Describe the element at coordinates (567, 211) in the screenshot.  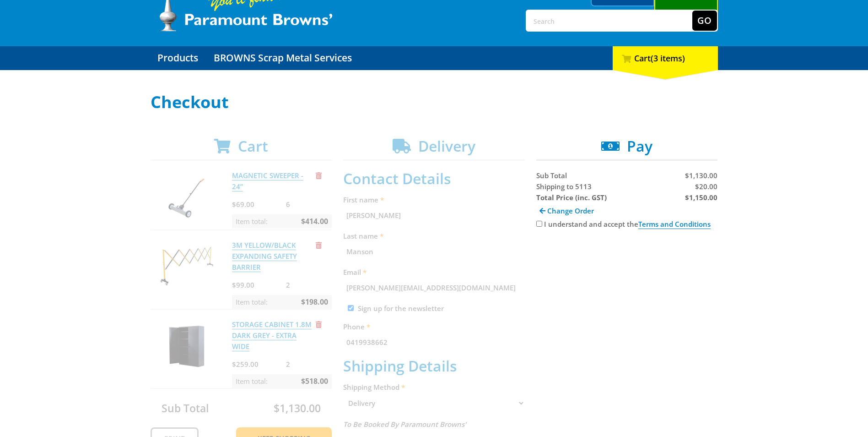
I see `a: Change Order` at that location.